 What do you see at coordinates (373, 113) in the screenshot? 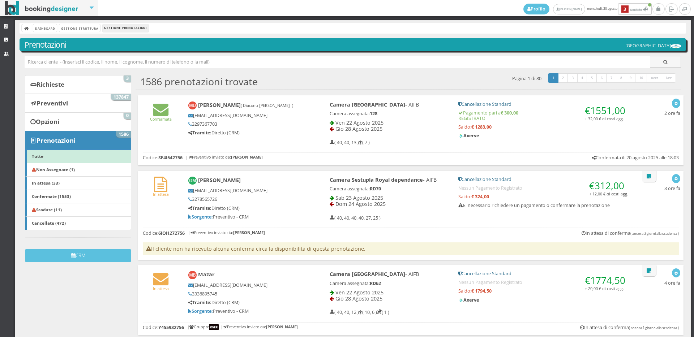
I see `b: 128` at bounding box center [373, 113].